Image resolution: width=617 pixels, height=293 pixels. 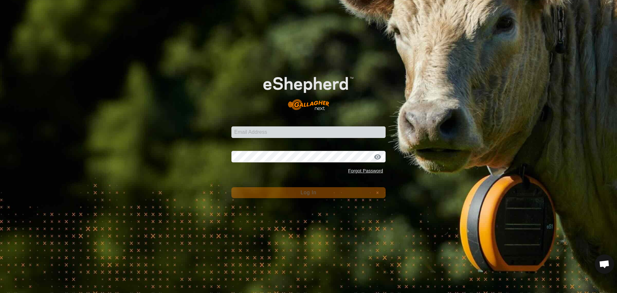 I want to click on span: Log In, so click(x=308, y=192).